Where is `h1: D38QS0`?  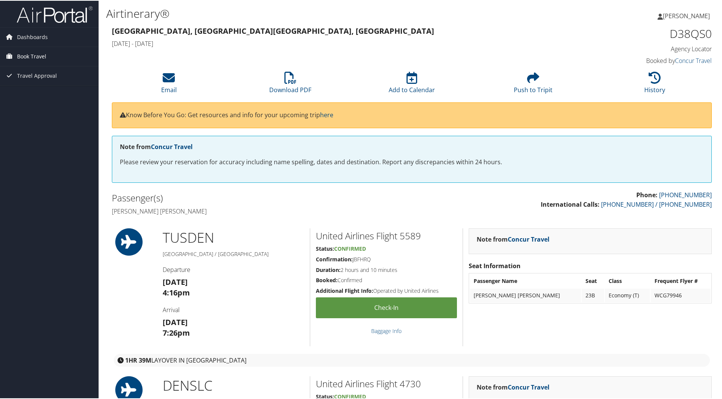 h1: D38QS0 is located at coordinates (641, 33).